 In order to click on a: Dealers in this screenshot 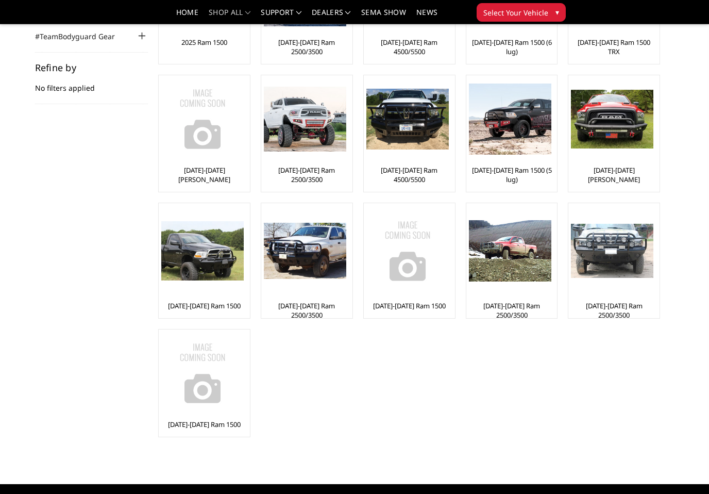, I will do `click(331, 16)`.